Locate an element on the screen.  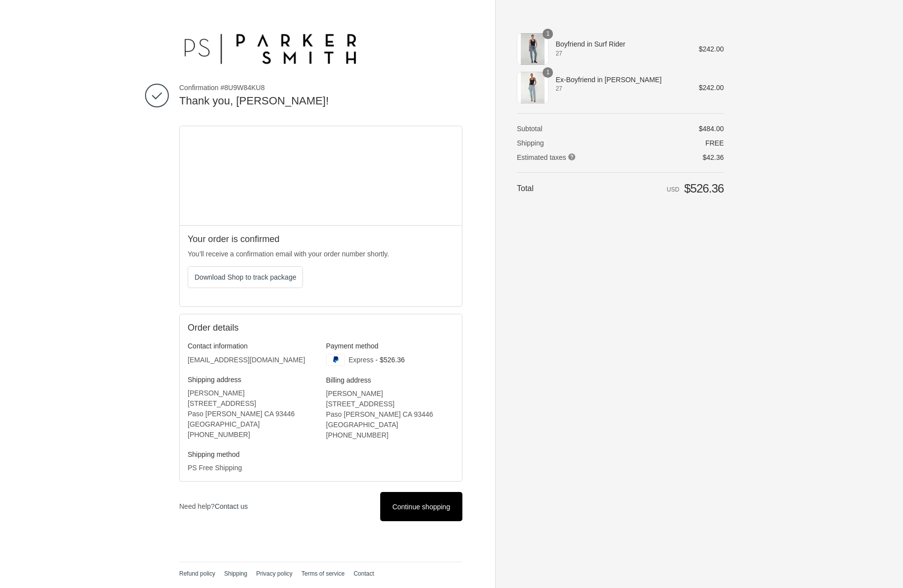
a: Shipping is located at coordinates (236, 573).